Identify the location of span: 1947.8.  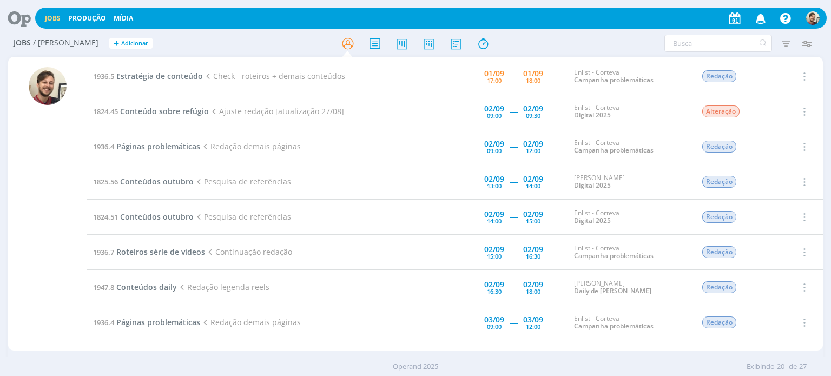
(103, 287).